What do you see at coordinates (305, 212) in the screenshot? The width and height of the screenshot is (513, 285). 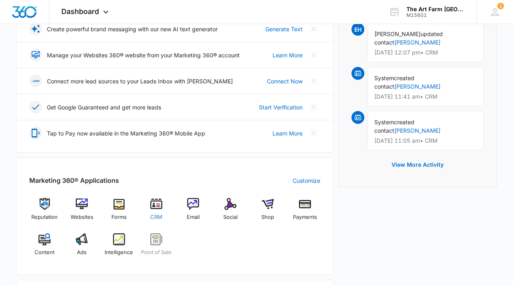 I see `a: Payments` at bounding box center [305, 212].